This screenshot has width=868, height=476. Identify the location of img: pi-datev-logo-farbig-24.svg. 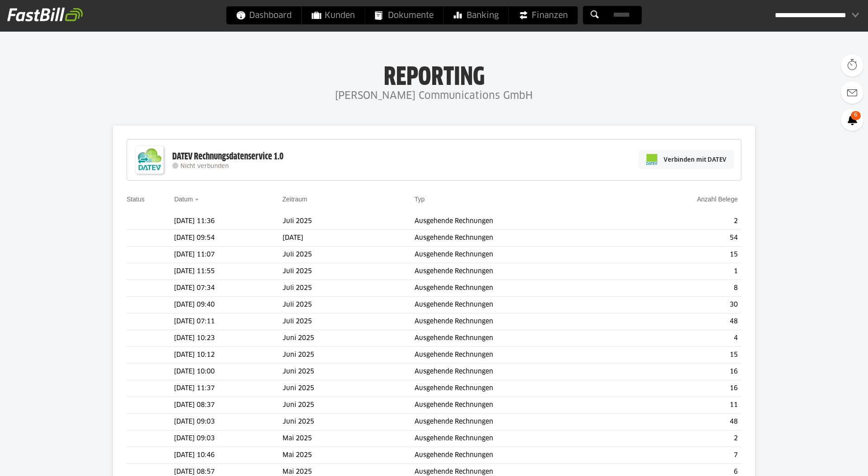
(652, 159).